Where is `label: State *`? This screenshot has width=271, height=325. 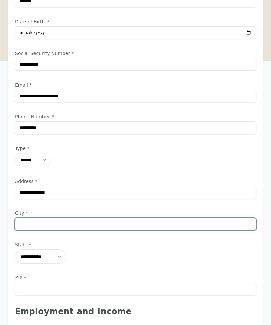
label: State * is located at coordinates (136, 245).